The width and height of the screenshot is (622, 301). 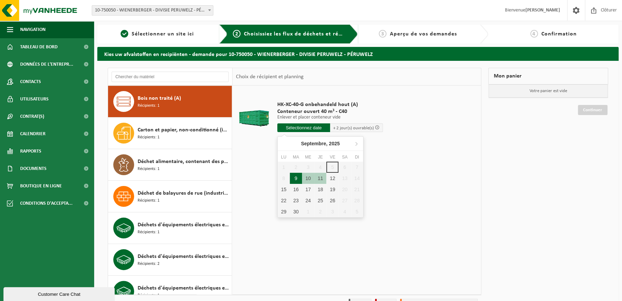 I want to click on div: Sa, so click(x=344, y=157).